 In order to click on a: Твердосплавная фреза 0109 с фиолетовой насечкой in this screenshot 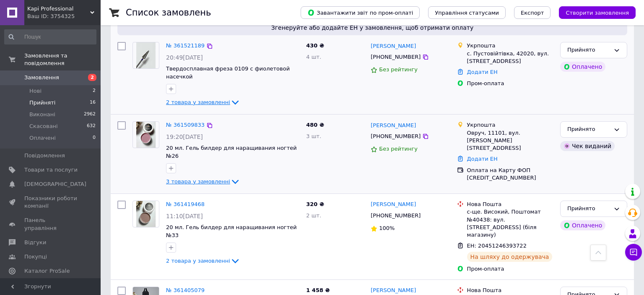, I will do `click(228, 73)`.